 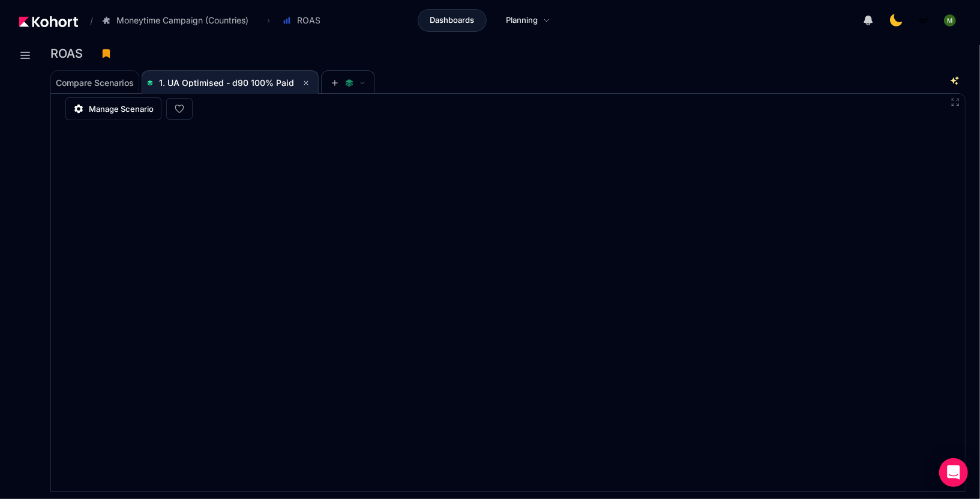 What do you see at coordinates (95, 83) in the screenshot?
I see `span: Compare Scenarios` at bounding box center [95, 83].